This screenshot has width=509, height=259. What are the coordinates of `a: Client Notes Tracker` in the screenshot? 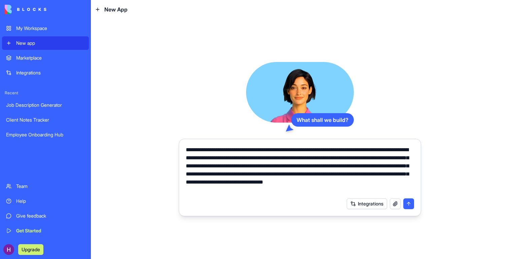 It's located at (45, 120).